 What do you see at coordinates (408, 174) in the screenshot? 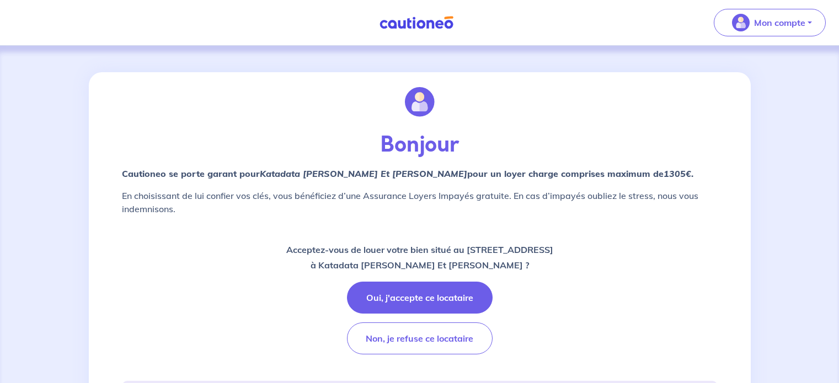
I see `strong: Cautioneo se porte garant pour pour un loyer charge comprises maximum de .` at bounding box center [408, 174].